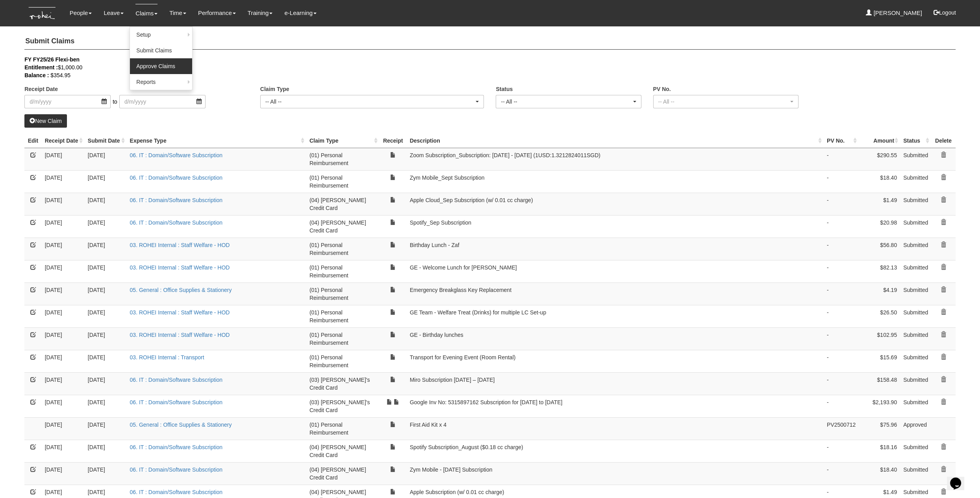 Image resolution: width=980 pixels, height=498 pixels. I want to click on label: Receipt Date, so click(41, 89).